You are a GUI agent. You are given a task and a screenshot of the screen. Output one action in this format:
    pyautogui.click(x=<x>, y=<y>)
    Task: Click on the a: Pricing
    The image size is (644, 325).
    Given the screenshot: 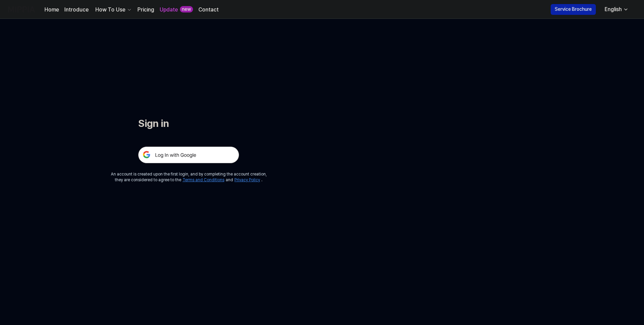 What is the action you would take?
    pyautogui.click(x=146, y=10)
    